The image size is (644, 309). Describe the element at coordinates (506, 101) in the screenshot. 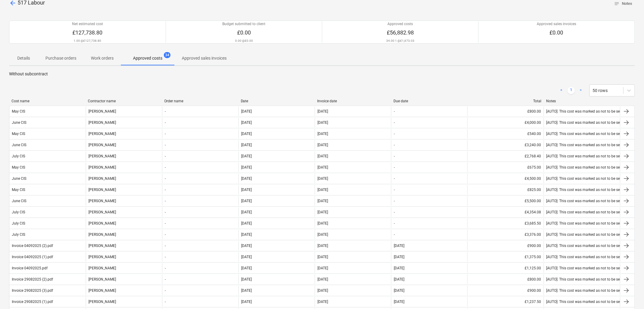

I see `div: Total` at that location.